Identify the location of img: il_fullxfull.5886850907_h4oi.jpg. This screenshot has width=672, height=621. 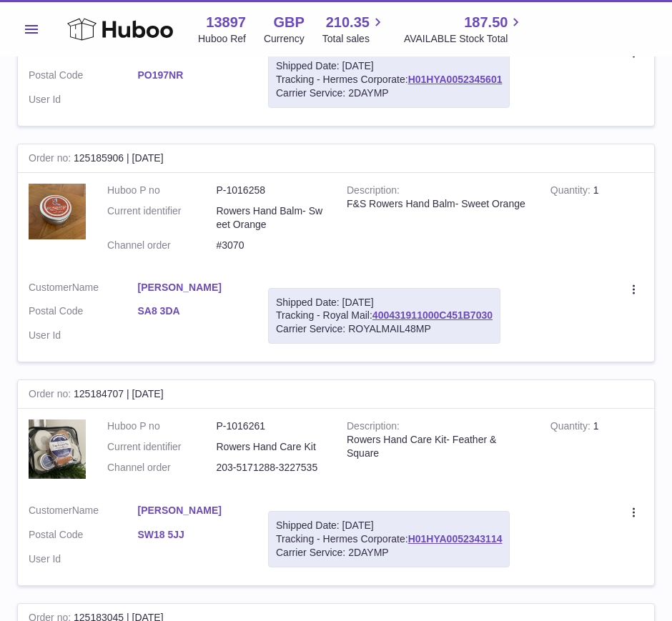
(58, 212).